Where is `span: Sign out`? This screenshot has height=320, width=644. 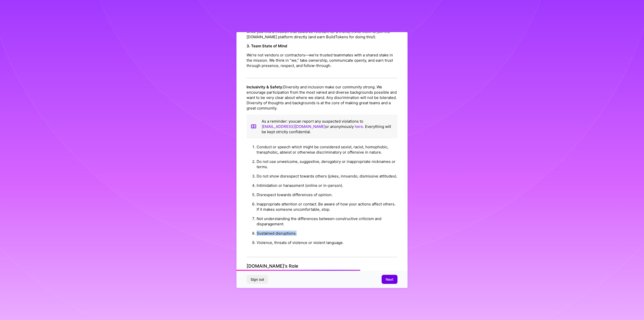
span: Sign out is located at coordinates (257, 279).